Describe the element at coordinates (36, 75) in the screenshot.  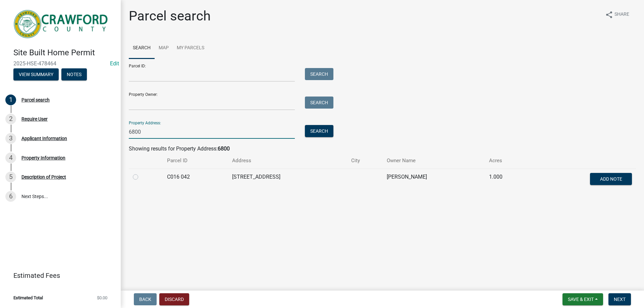
I see `button: View Summary` at that location.